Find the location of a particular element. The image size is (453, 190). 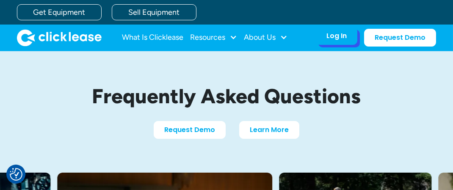

a: home is located at coordinates (59, 38).